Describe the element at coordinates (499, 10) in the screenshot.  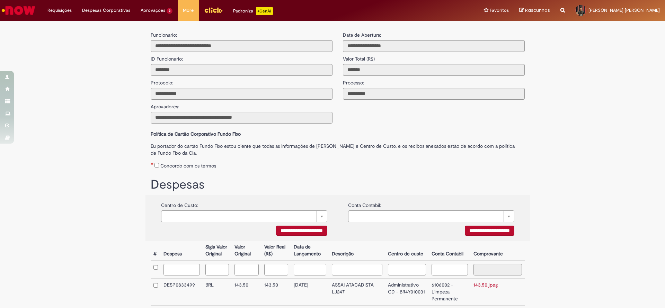
I see `span: Favoritos` at that location.